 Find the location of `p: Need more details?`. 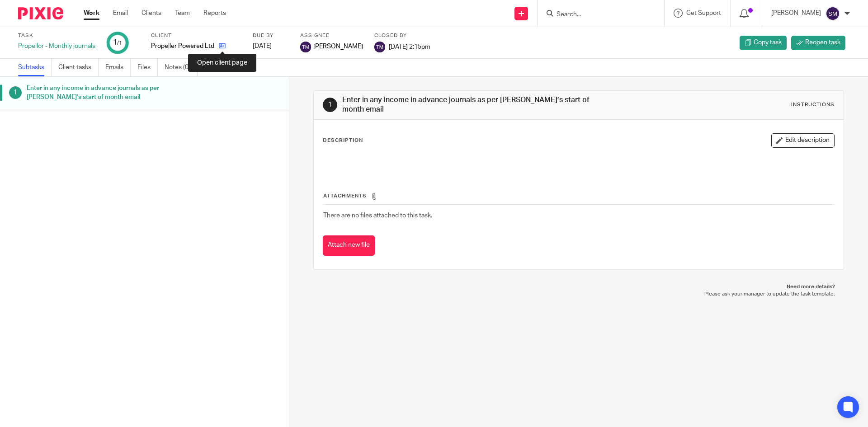

p: Need more details? is located at coordinates (578, 287).